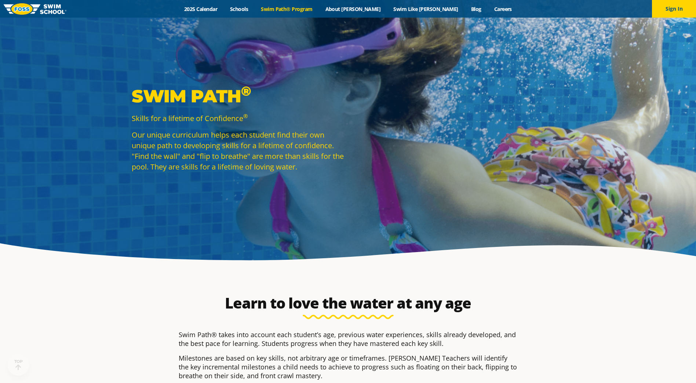  Describe the element at coordinates (502, 9) in the screenshot. I see `a: Careers` at that location.